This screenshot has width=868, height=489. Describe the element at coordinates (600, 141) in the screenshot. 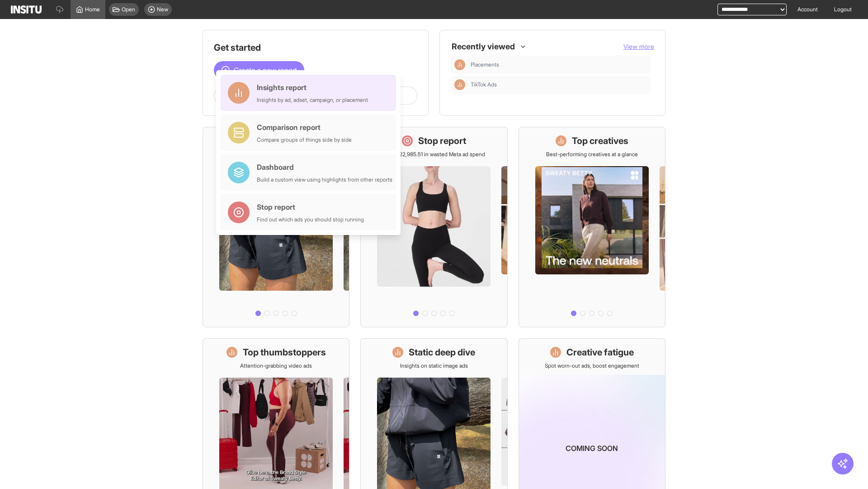

I see `h1: Top creatives` at that location.